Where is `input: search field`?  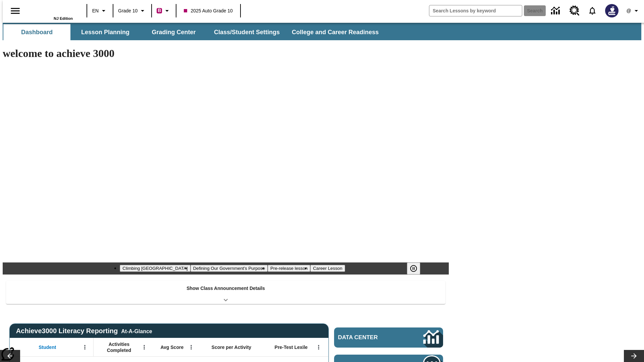
input: search field is located at coordinates (476, 11).